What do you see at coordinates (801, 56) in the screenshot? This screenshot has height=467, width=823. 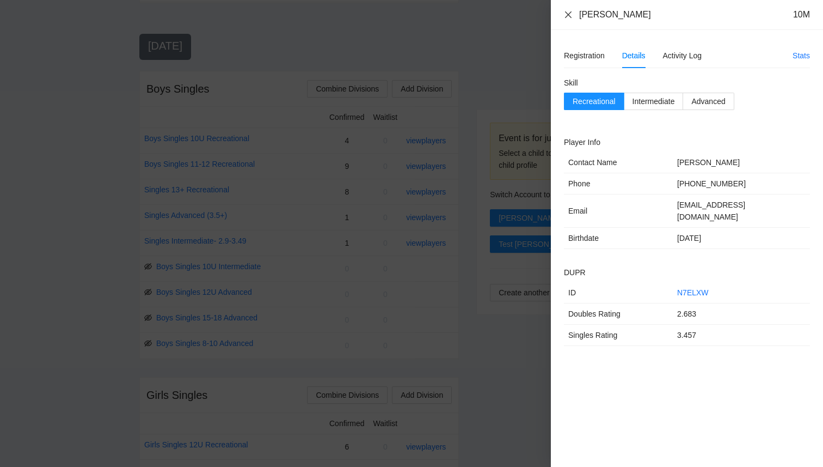 I see `a: Stats` at bounding box center [801, 56].